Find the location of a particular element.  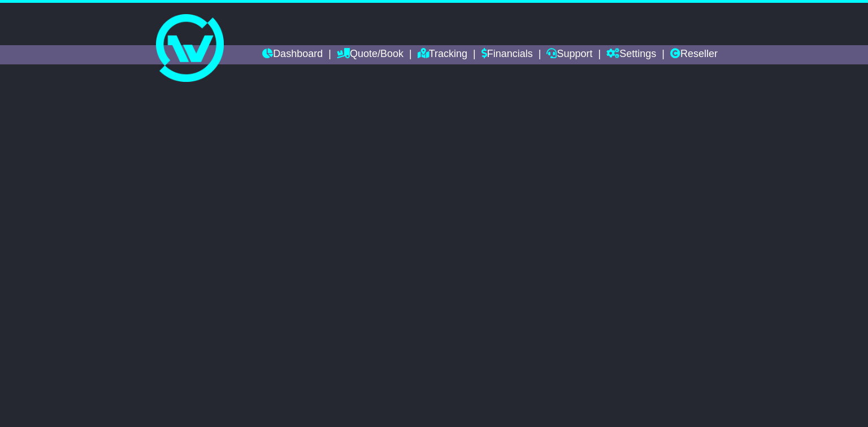

a: Quote/Book is located at coordinates (370, 55).